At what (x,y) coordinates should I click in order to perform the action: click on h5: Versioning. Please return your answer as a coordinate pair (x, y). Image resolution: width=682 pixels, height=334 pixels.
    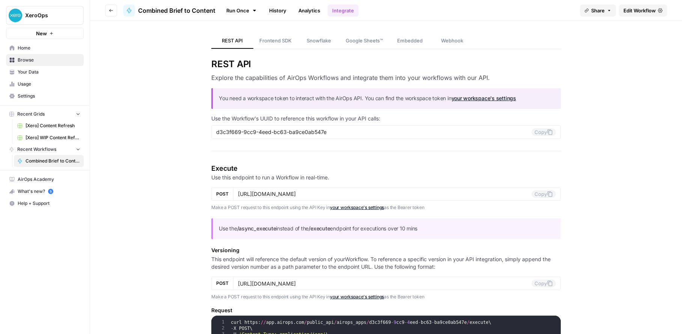
    Looking at the image, I should click on (386, 250).